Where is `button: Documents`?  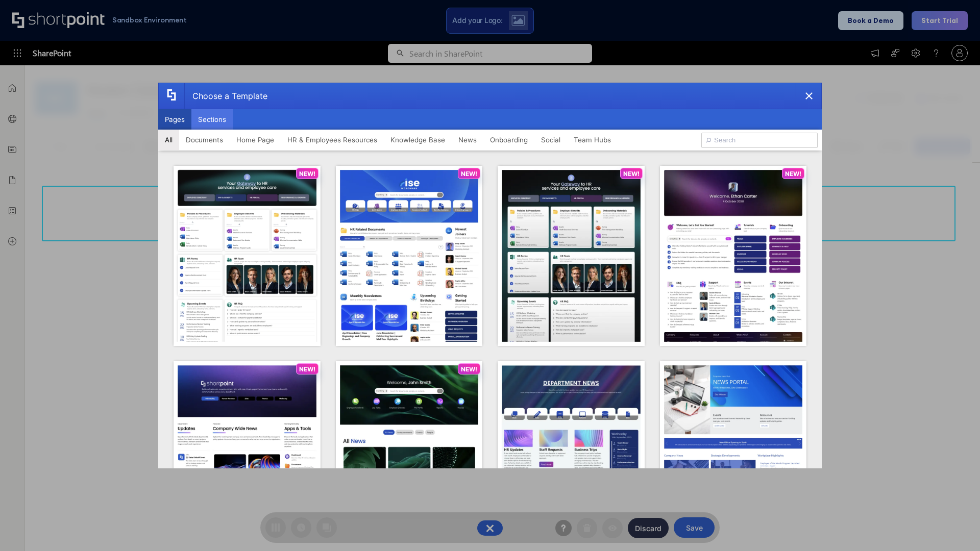
button: Documents is located at coordinates (205, 140).